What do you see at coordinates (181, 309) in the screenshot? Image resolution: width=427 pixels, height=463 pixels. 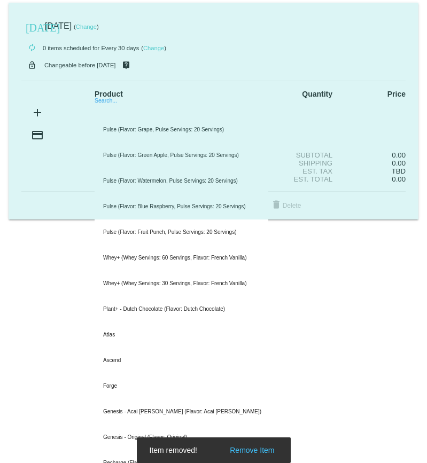 I see `div: Plant+ - Dutch Chocolate (Flavor: Dutch Chocolate)` at bounding box center [181, 309].